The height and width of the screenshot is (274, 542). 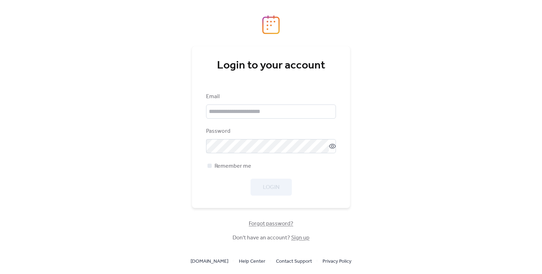 What do you see at coordinates (337, 261) in the screenshot?
I see `a: Privacy Policy` at bounding box center [337, 261].